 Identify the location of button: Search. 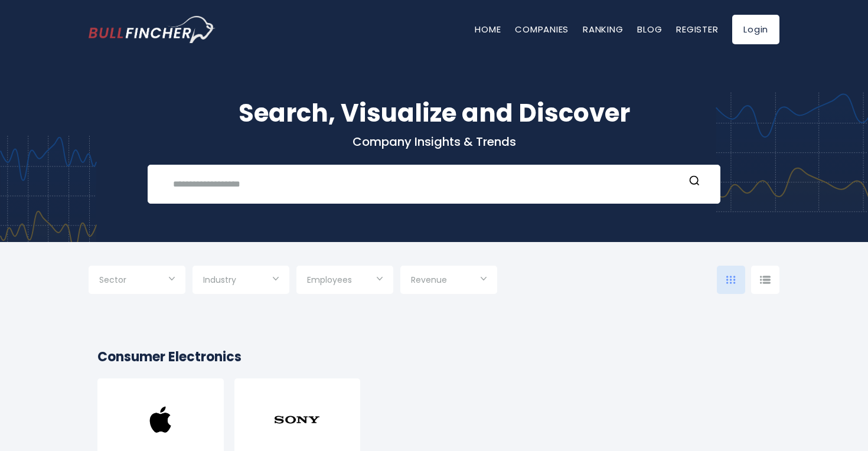
(694, 182).